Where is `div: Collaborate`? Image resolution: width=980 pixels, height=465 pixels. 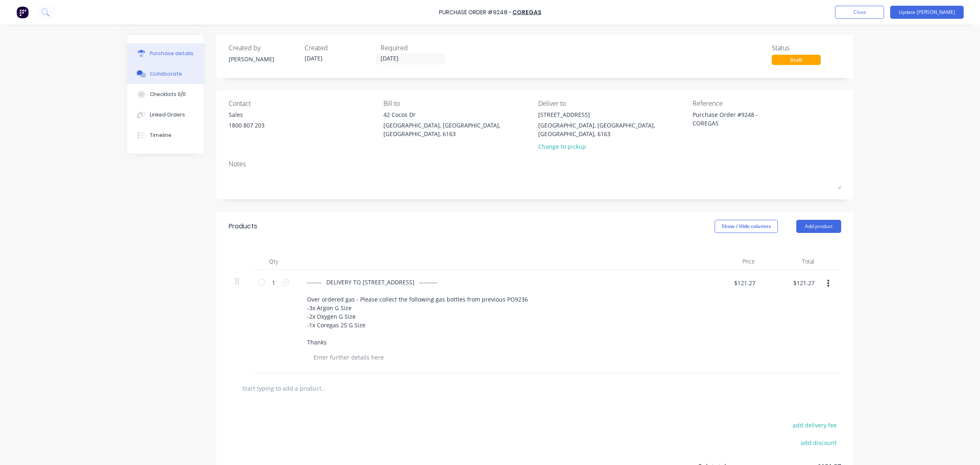 div: Collaborate is located at coordinates (166, 74).